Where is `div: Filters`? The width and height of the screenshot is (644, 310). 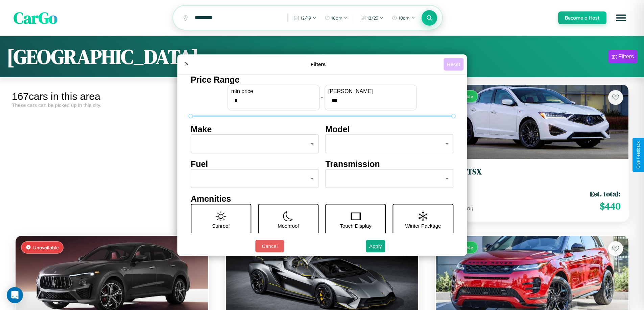
div: Filters is located at coordinates (626, 57).